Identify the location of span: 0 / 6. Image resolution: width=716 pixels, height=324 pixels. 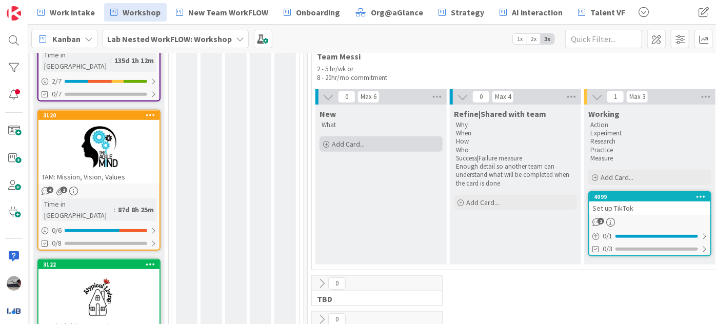
(56, 230).